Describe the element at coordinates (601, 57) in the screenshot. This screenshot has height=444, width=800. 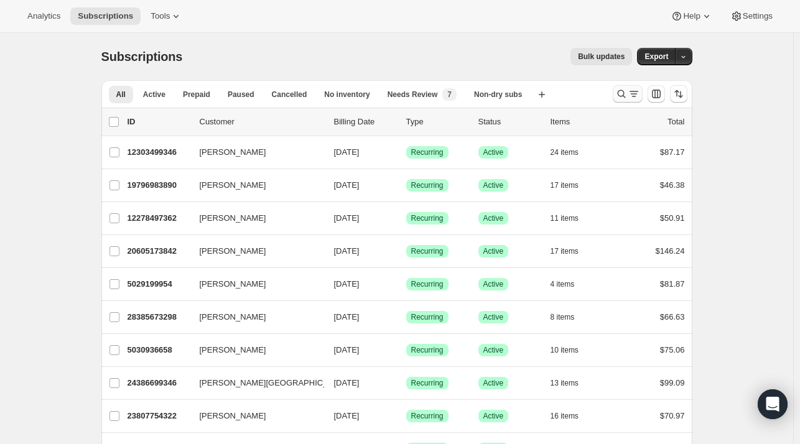
I see `span: Bulk updates` at that location.